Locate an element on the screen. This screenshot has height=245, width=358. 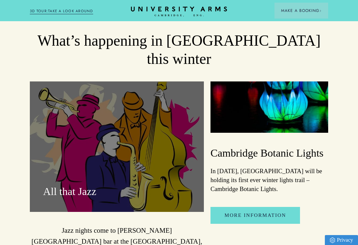
img: Privacy is located at coordinates (332, 240).